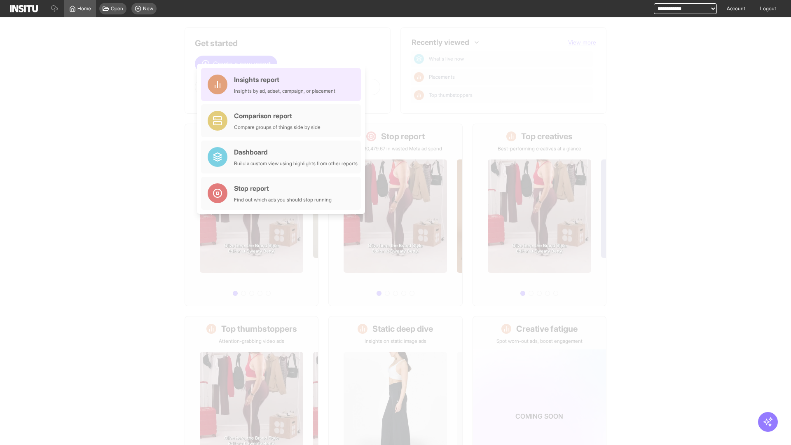  What do you see at coordinates (148, 9) in the screenshot?
I see `span: New` at bounding box center [148, 9].